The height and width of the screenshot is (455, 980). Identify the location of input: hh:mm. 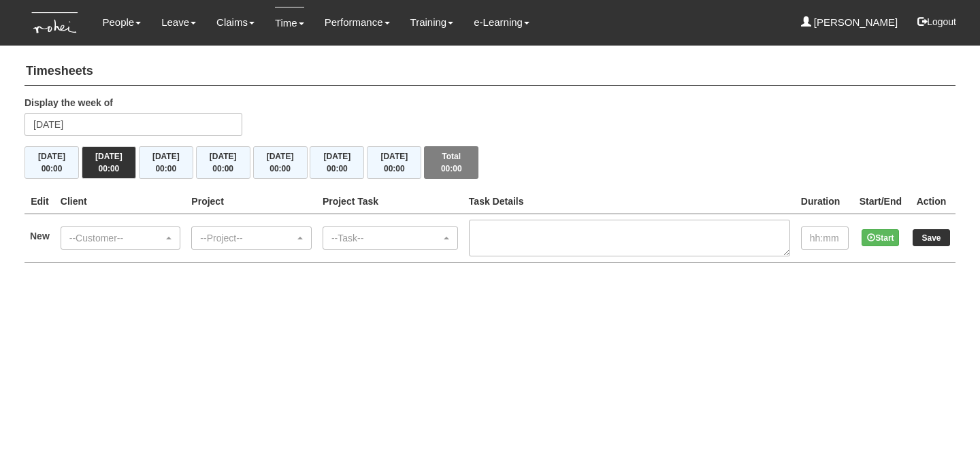
(825, 238).